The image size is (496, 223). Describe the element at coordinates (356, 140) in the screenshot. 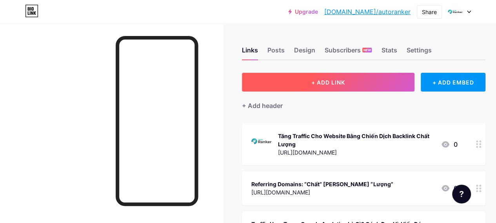

I see `div: Tăng Traffic Cho Website Bằng Chiến Dịch Backlink Chất Lượng` at that location.